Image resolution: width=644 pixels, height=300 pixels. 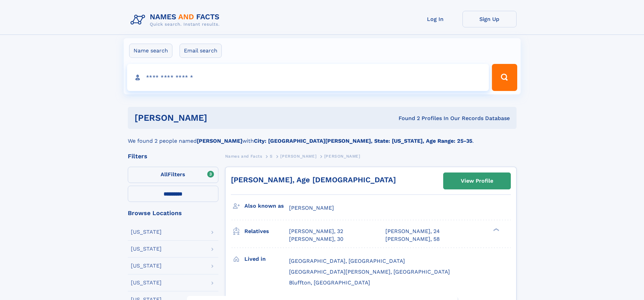 I want to click on a: View Profile, so click(x=476, y=181).